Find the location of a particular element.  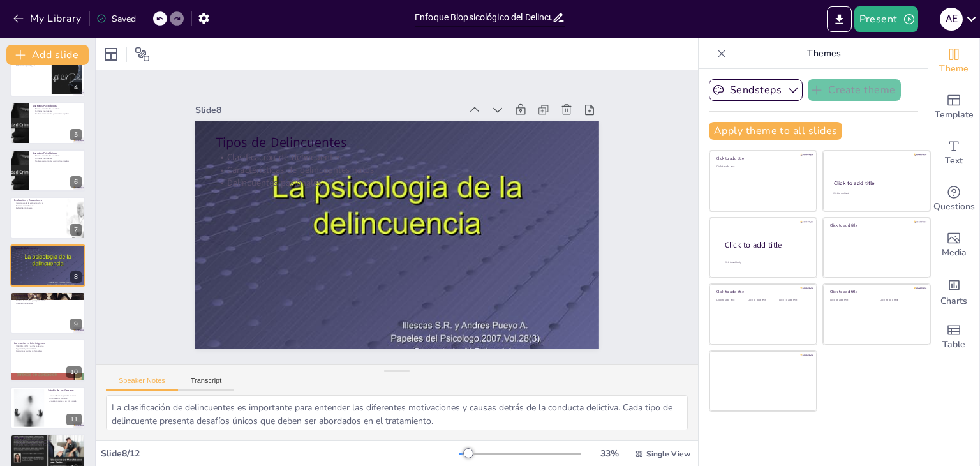

p: Interacción entre biología, psicología y entorno is located at coordinates (48, 441).